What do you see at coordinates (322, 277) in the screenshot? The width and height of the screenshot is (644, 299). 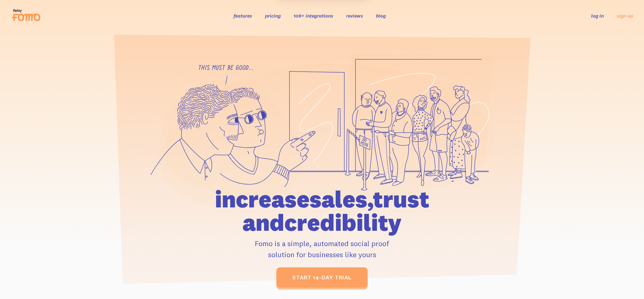 I see `a: start 14-day trial` at bounding box center [322, 277].